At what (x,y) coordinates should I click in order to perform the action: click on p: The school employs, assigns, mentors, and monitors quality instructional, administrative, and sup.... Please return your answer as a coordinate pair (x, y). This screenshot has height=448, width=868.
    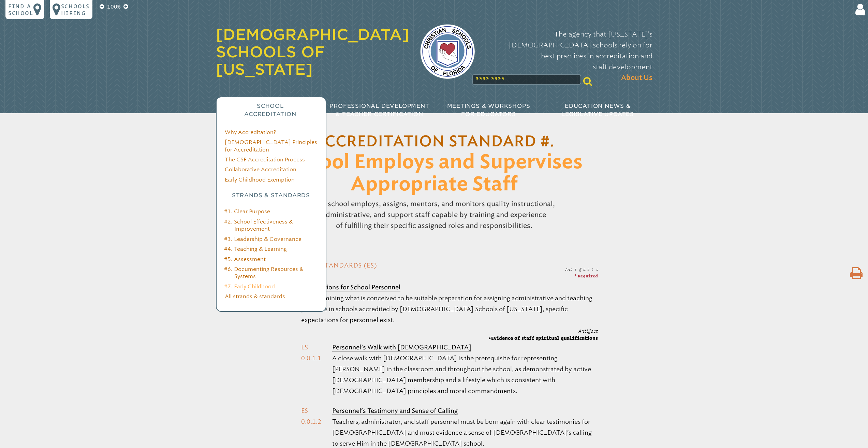
    Looking at the image, I should click on (434, 215).